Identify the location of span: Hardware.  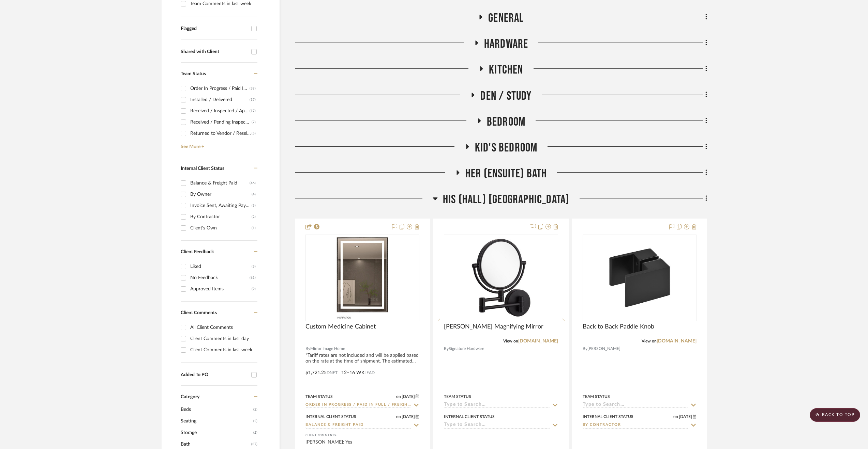
(506, 44).